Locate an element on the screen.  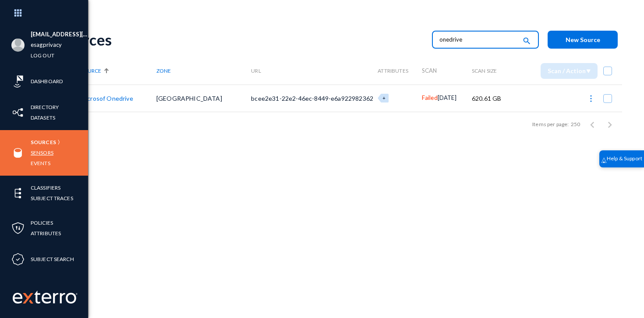
span: New Source is located at coordinates (583, 39).